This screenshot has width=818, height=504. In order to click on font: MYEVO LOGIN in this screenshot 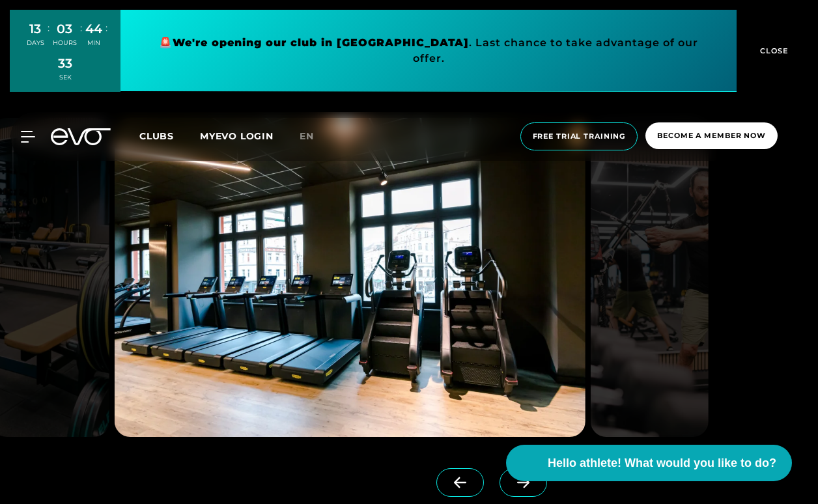, I will do `click(237, 136)`.